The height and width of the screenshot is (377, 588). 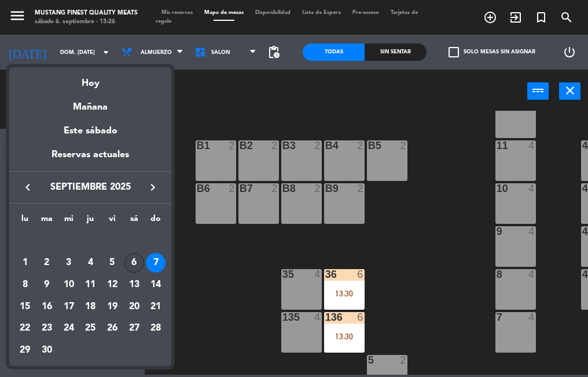 I want to click on th: domingo, so click(x=157, y=221).